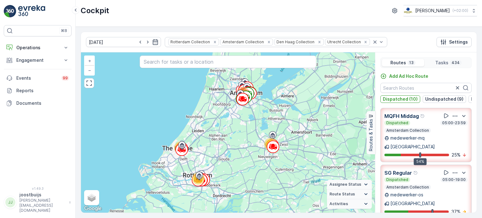 The width and height of the screenshot is (482, 218). What do you see at coordinates (342, 194) in the screenshot?
I see `span: Route Status` at bounding box center [342, 194].